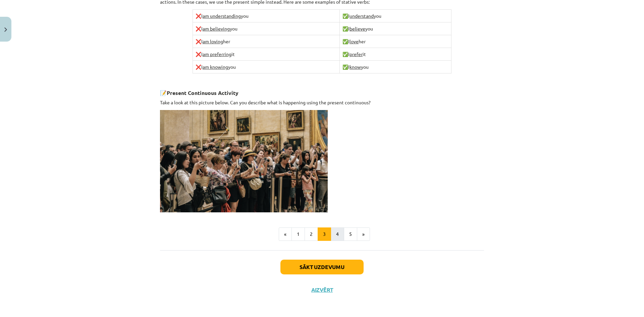 Image resolution: width=644 pixels, height=317 pixels. Describe the element at coordinates (6, 29) in the screenshot. I see `img: icon-close-lesson-0947bae3869378f0d4975bcd49f059093ad1ed9edebbc8119c70593378902aed.svg` at that location.